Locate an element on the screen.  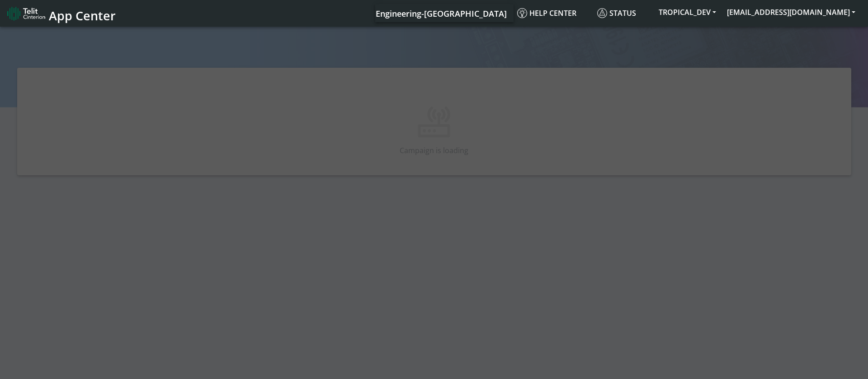
a: Status is located at coordinates (624, 13).